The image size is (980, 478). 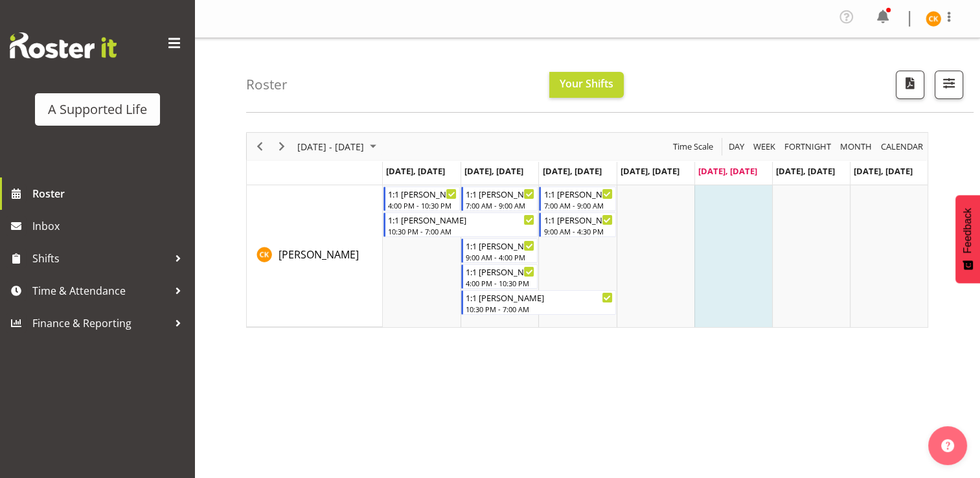 I want to click on button: Month, so click(x=902, y=146).